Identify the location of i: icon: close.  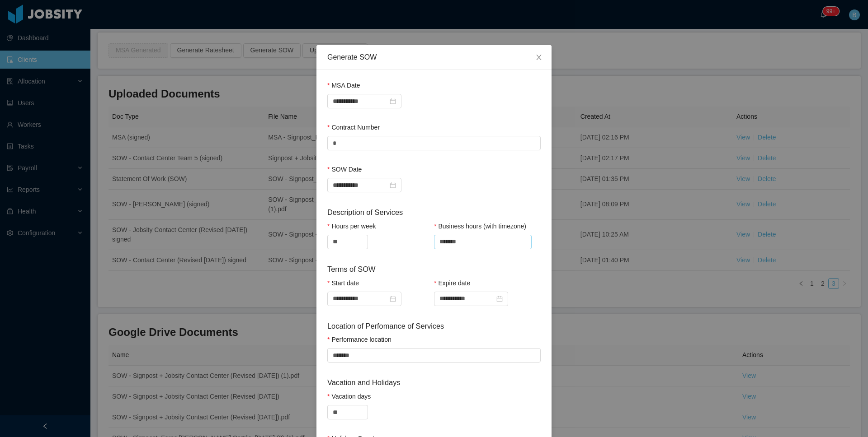
(539, 57).